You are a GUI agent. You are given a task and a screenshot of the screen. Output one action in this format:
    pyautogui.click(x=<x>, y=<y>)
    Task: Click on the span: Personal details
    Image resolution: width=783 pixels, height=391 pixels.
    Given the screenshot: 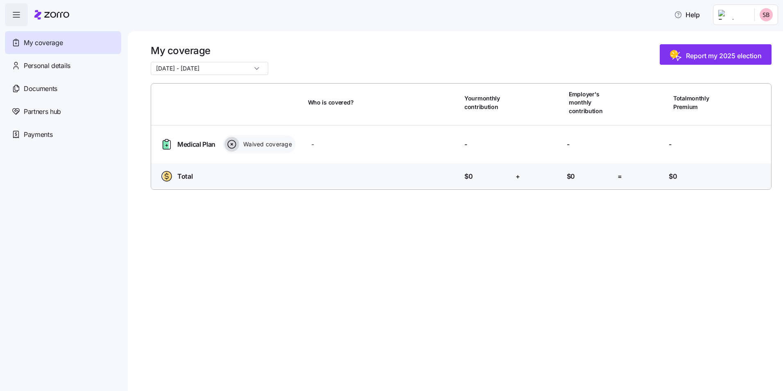 What is the action you would take?
    pyautogui.click(x=47, y=65)
    